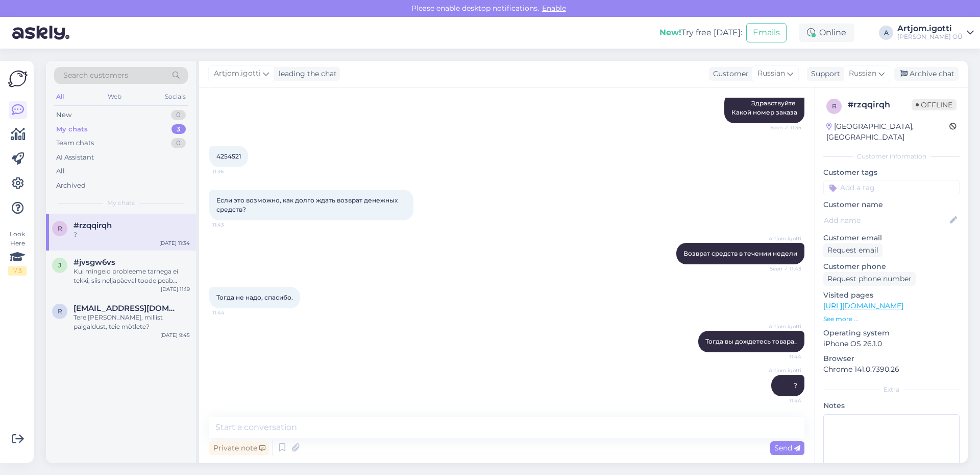  What do you see at coordinates (115, 97) in the screenshot?
I see `div: Web` at bounding box center [115, 97].